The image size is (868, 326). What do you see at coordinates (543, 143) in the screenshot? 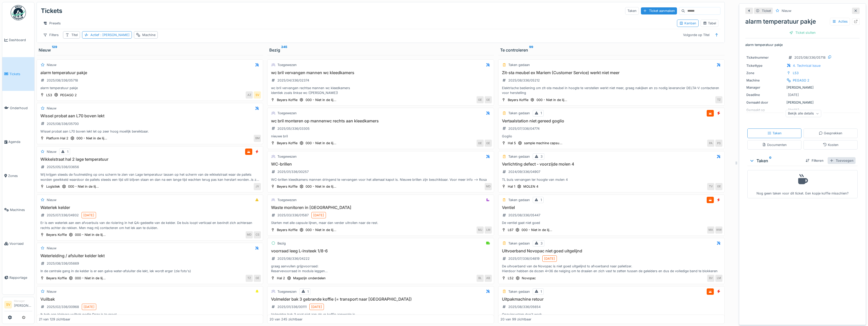
I see `div: sample machine capsu...` at bounding box center [543, 143].